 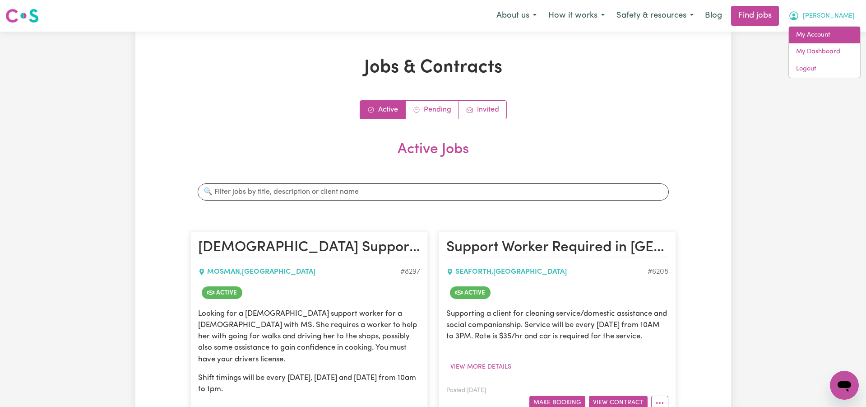 I want to click on a: Active jobs, so click(x=383, y=110).